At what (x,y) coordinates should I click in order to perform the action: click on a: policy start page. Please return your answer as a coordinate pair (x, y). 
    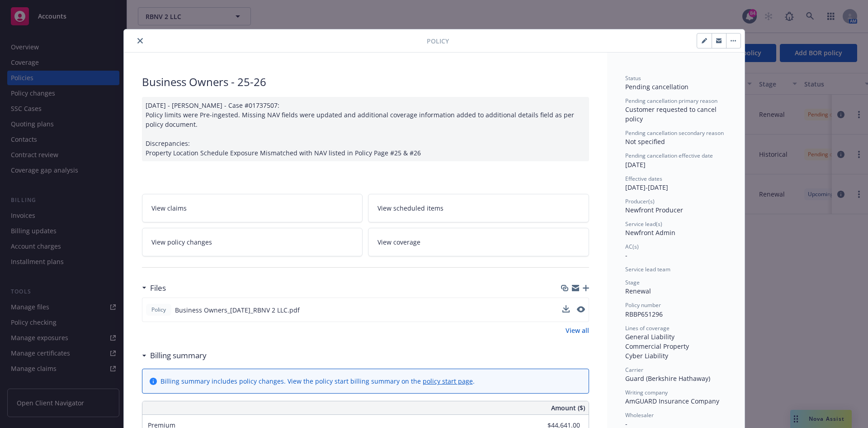
    Looking at the image, I should click on (447, 380).